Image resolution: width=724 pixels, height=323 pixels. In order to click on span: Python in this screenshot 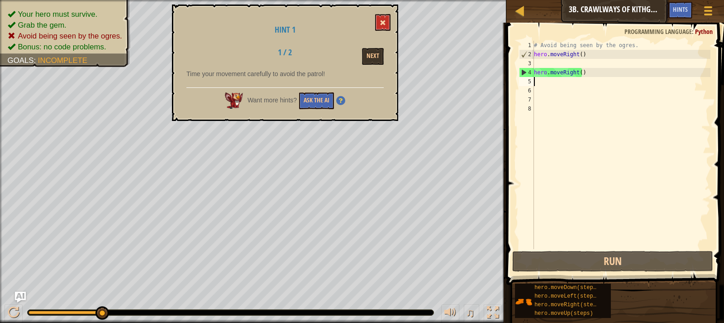, I will do `click(704, 31)`.